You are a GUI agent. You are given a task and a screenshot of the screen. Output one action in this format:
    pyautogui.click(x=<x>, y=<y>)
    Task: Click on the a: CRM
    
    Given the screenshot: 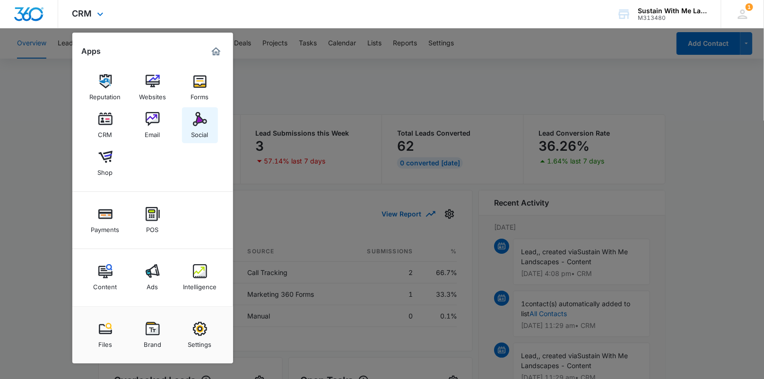 What is the action you would take?
    pyautogui.click(x=105, y=125)
    